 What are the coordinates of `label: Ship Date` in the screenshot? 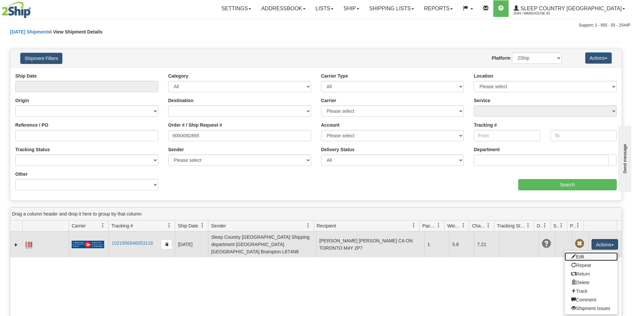 It's located at (26, 76).